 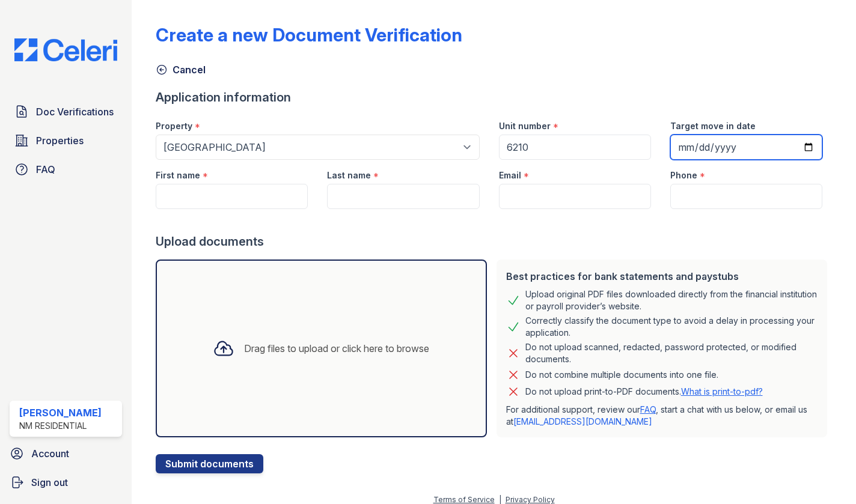 I want to click on span: Doc Verifications, so click(x=75, y=111).